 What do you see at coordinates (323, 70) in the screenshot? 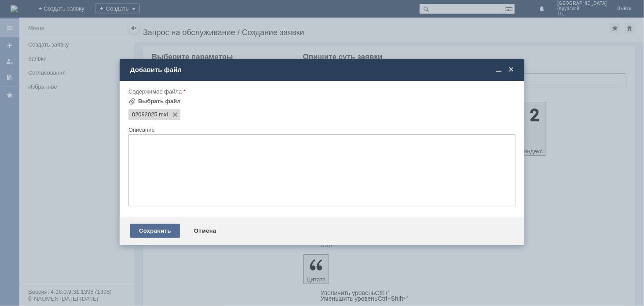
I see `div: Добавить файл` at bounding box center [323, 70].